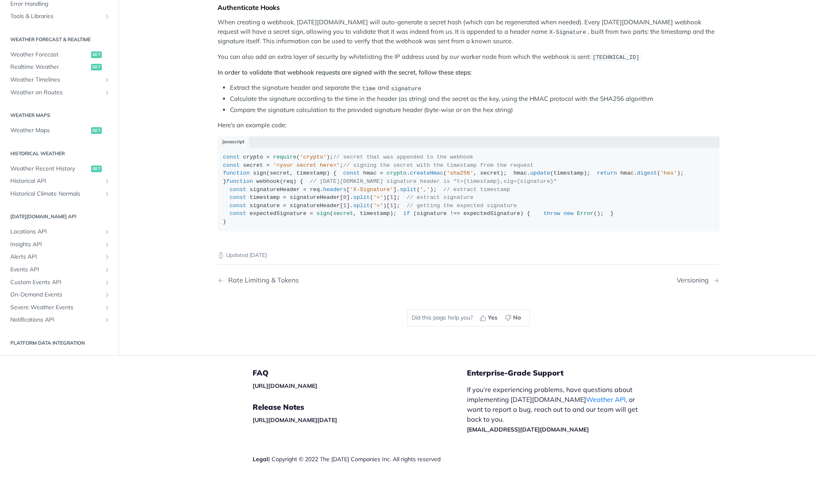 The height and width of the screenshot is (504, 818). I want to click on span: webhook, so click(268, 181).